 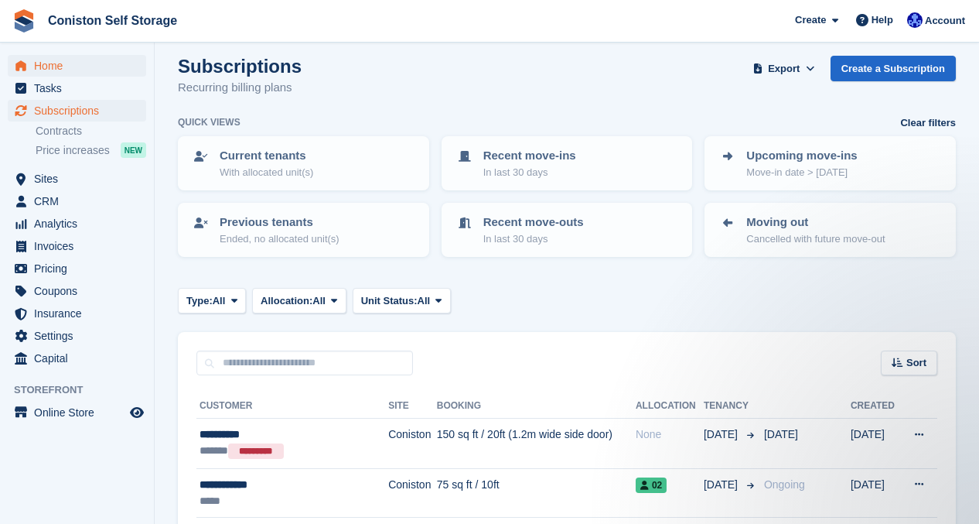 What do you see at coordinates (412, 406) in the screenshot?
I see `th: Site` at bounding box center [412, 406].